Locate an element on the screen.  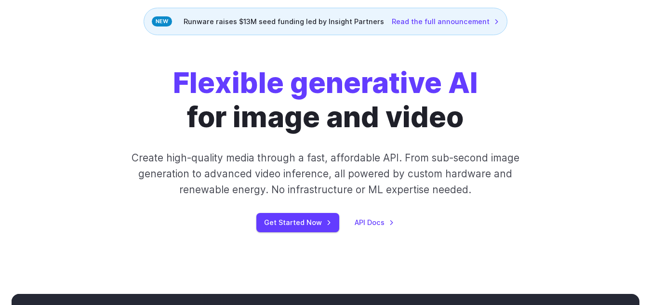
a: API Docs is located at coordinates (374, 222).